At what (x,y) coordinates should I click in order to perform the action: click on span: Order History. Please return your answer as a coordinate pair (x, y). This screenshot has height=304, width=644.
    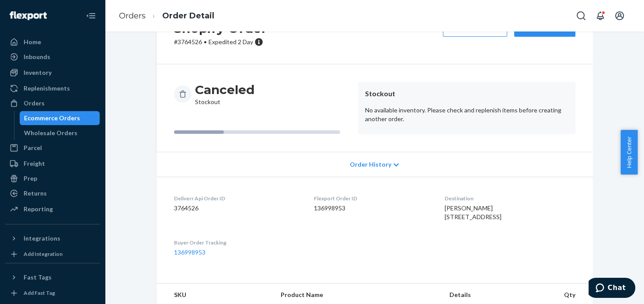
    Looking at the image, I should click on (370, 164).